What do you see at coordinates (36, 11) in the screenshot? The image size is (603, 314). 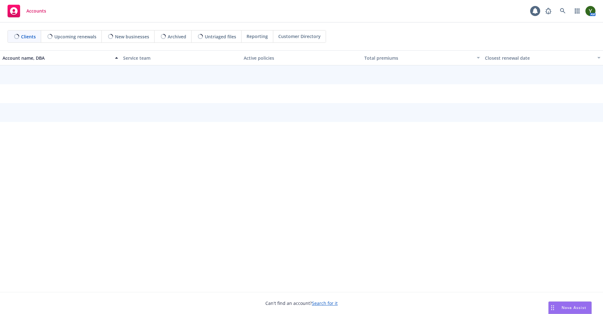 I see `span: Accounts` at bounding box center [36, 11].